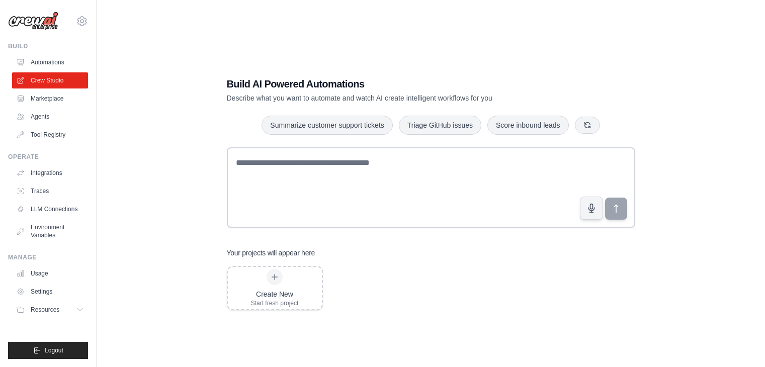 Image resolution: width=765 pixels, height=367 pixels. Describe the element at coordinates (50, 292) in the screenshot. I see `a: Settings` at that location.